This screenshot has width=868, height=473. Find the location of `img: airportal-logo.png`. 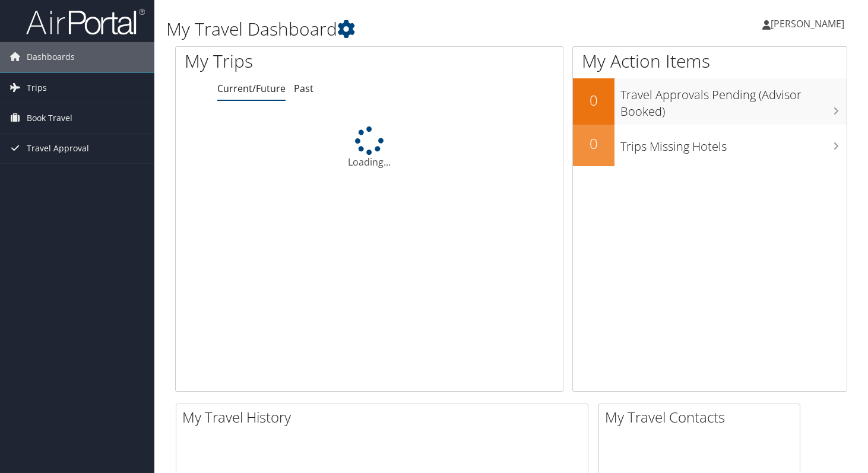

img: airportal-logo.png is located at coordinates (85, 21).